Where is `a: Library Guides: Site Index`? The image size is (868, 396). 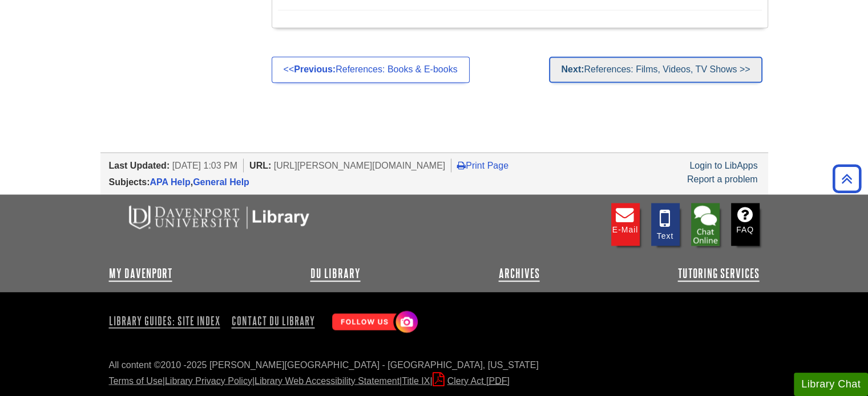
a: Library Guides: Site Index is located at coordinates (166, 321).